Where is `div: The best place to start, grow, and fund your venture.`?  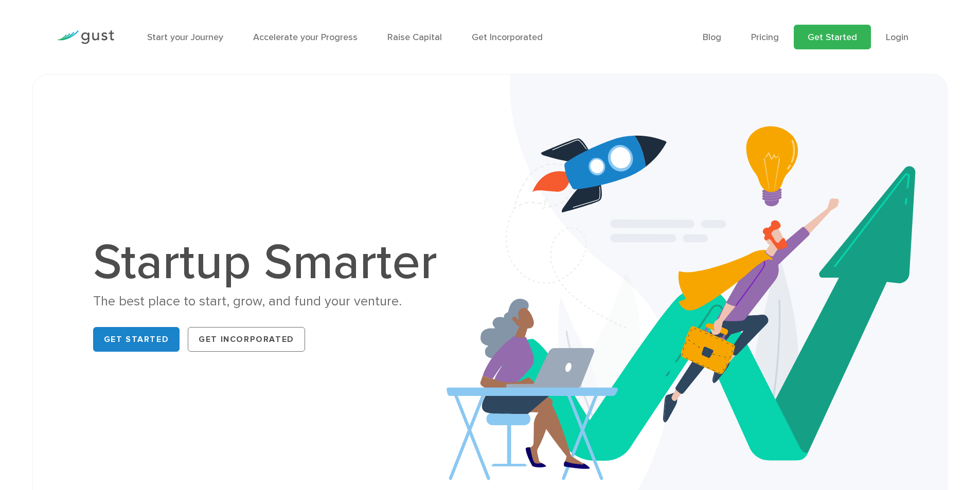 div: The best place to start, grow, and fund your venture. is located at coordinates (271, 301).